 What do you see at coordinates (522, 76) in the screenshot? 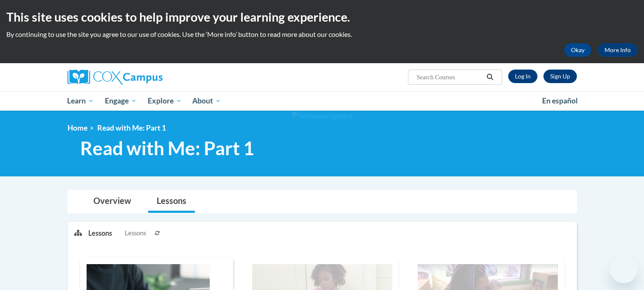
I see `a: Log In` at bounding box center [522, 76].